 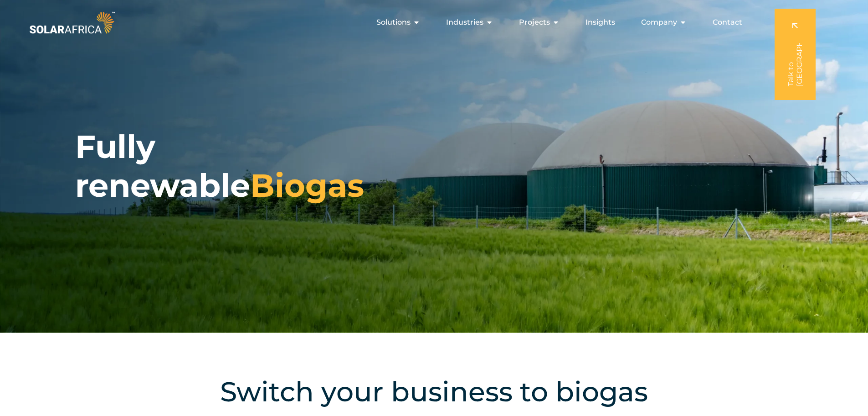 What do you see at coordinates (659, 22) in the screenshot?
I see `span: Company` at bounding box center [659, 22].